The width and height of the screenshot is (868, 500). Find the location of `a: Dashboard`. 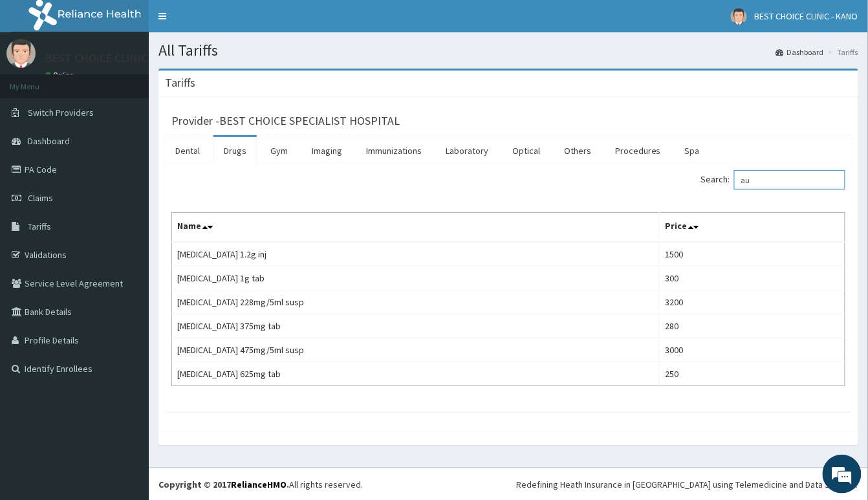

a: Dashboard is located at coordinates (800, 52).